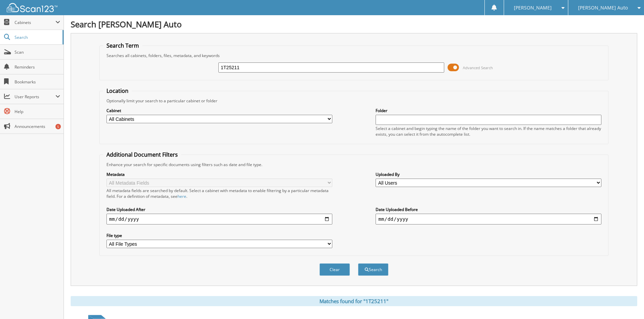  What do you see at coordinates (373, 269) in the screenshot?
I see `button: Search` at bounding box center [373, 269].